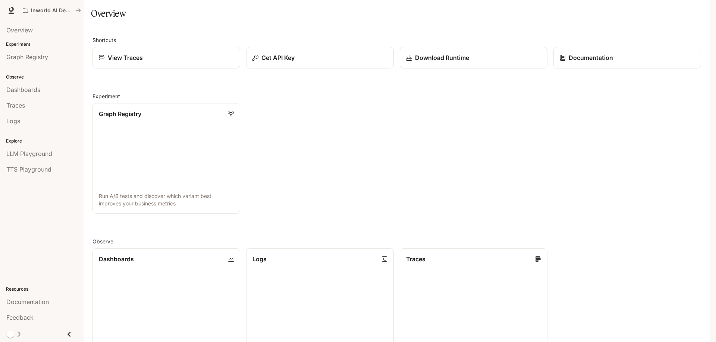 This screenshot has height=342, width=716. What do you see at coordinates (125, 58) in the screenshot?
I see `p: View Traces` at bounding box center [125, 58].